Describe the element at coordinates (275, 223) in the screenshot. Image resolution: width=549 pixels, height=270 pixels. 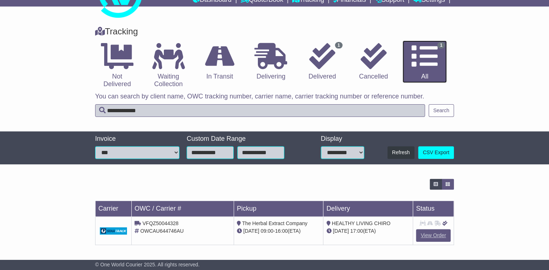
I see `span: The Herbal Extract Company` at that location.